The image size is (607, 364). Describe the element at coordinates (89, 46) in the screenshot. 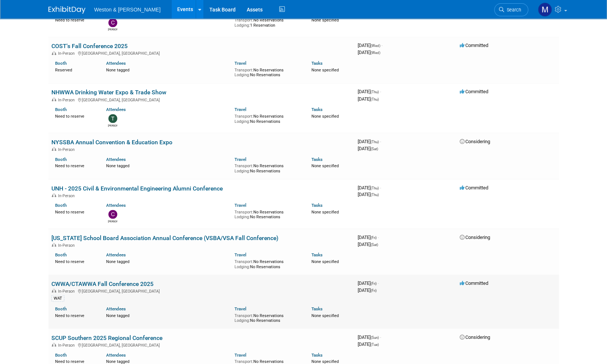

I see `a: COST's Fall Conference 2025` at that location.